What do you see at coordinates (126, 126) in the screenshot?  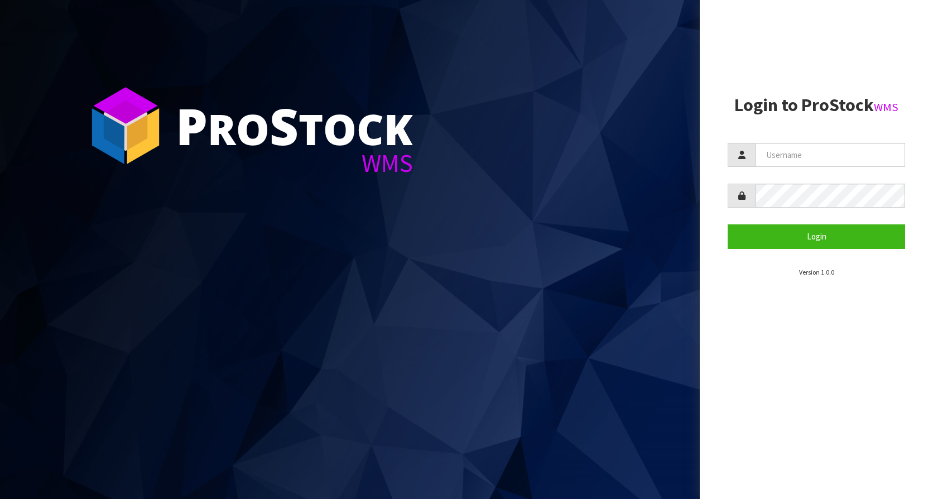 I see `img: ProStock Cube` at bounding box center [126, 126].